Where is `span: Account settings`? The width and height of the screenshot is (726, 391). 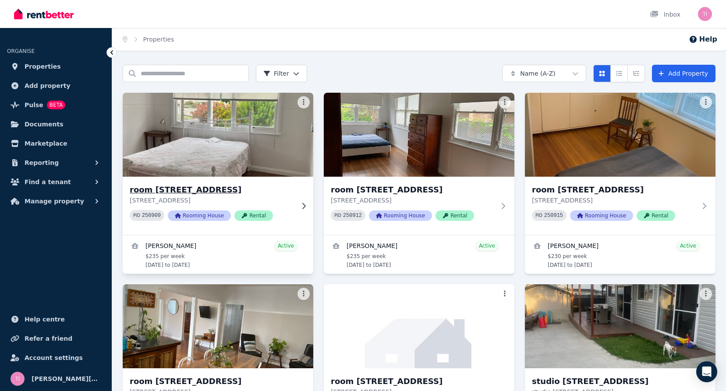 span: Account settings is located at coordinates (53, 358).